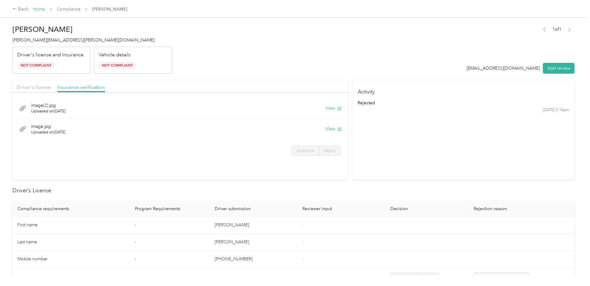  Describe the element at coordinates (81, 87) in the screenshot. I see `span: Insurance verification` at that location.